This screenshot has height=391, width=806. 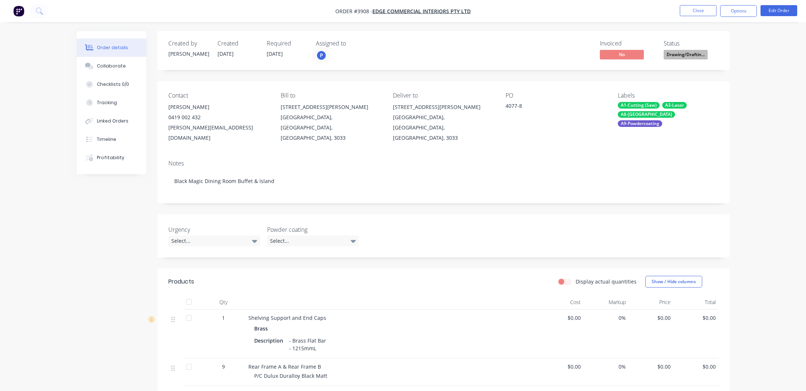 What do you see at coordinates (321, 55) in the screenshot?
I see `div: P` at bounding box center [321, 55].